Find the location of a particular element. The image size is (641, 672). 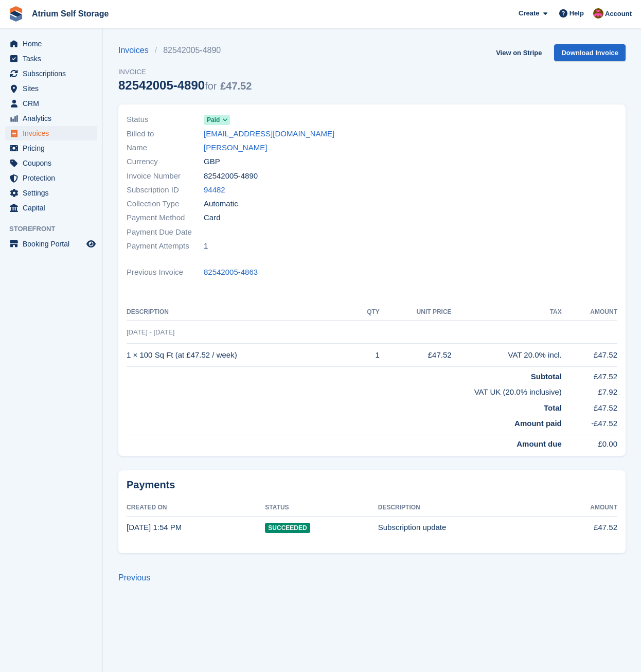

nav: breadcrumbs is located at coordinates (184, 50).